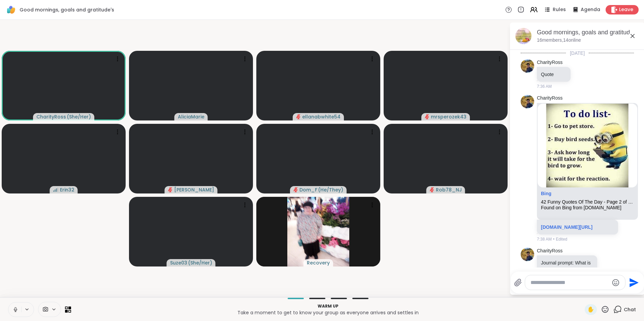 The image size is (644, 321). I want to click on span: Leave, so click(626, 10).